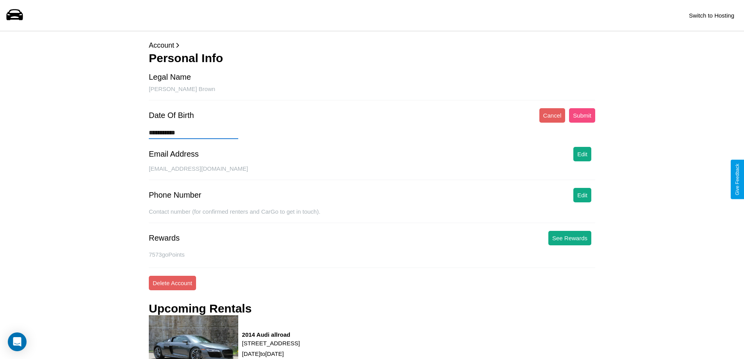 This screenshot has width=744, height=359. Describe the element at coordinates (174, 154) in the screenshot. I see `div: Email Address` at that location.